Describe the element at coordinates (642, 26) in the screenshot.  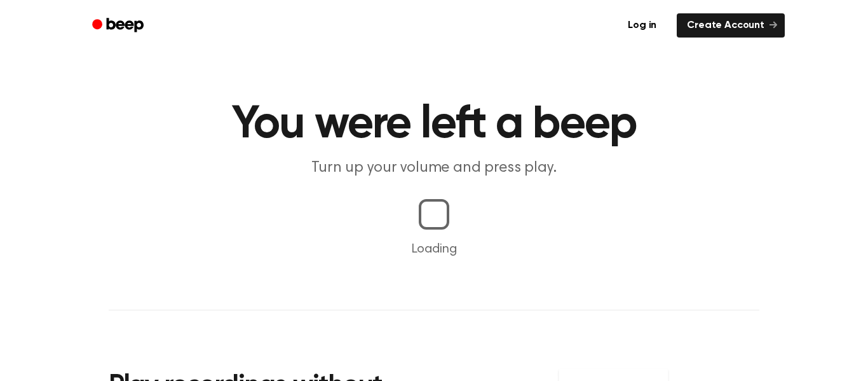
I see `a: Log in` at that location.